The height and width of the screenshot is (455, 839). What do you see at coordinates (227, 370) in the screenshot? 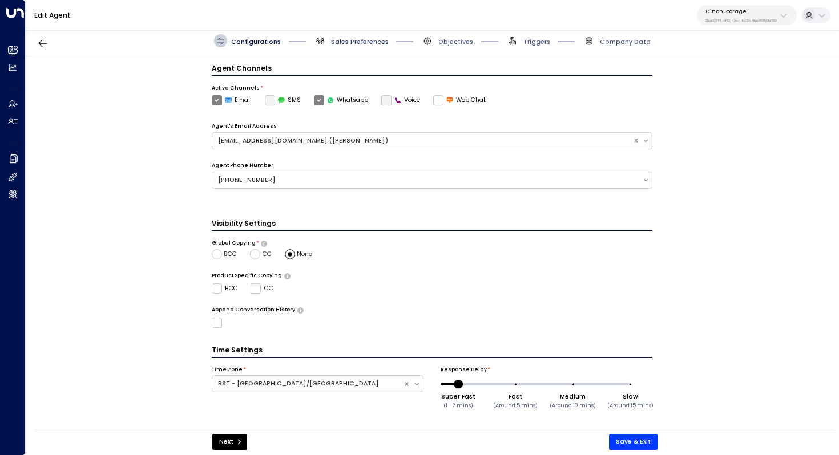
I see `label: Time Zone` at bounding box center [227, 370].